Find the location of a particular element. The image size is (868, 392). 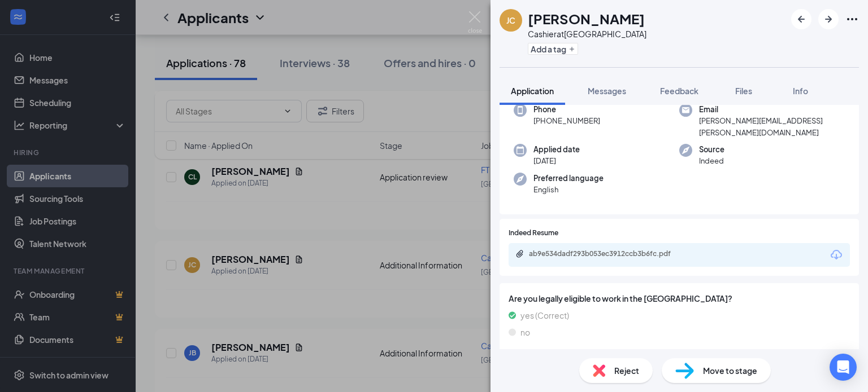

span: no is located at coordinates (525, 332).